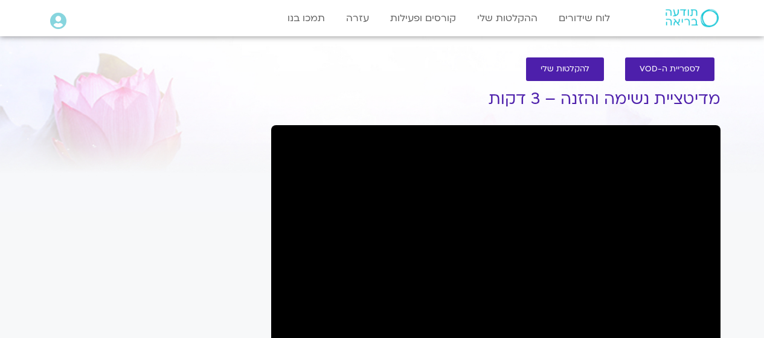  I want to click on a: לספריית ה-VOD, so click(670, 69).